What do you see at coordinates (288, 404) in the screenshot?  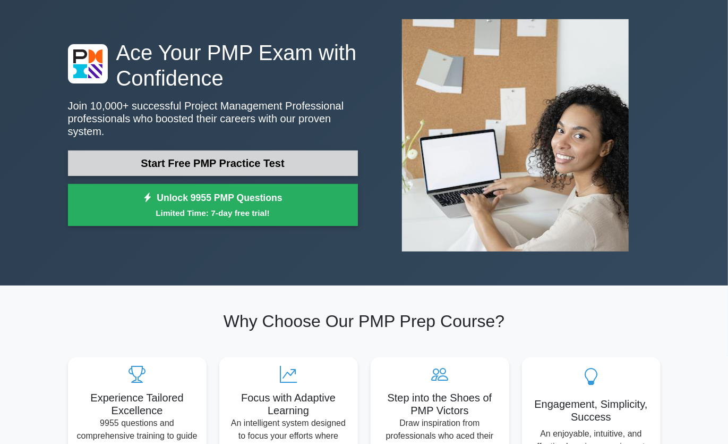 I see `h5: Focus with Adaptive Learning` at bounding box center [288, 404].